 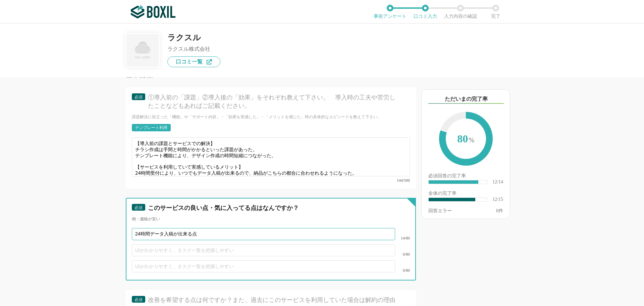 What do you see at coordinates (194, 62) in the screenshot?
I see `a: 口コミ一覧` at bounding box center [194, 62].